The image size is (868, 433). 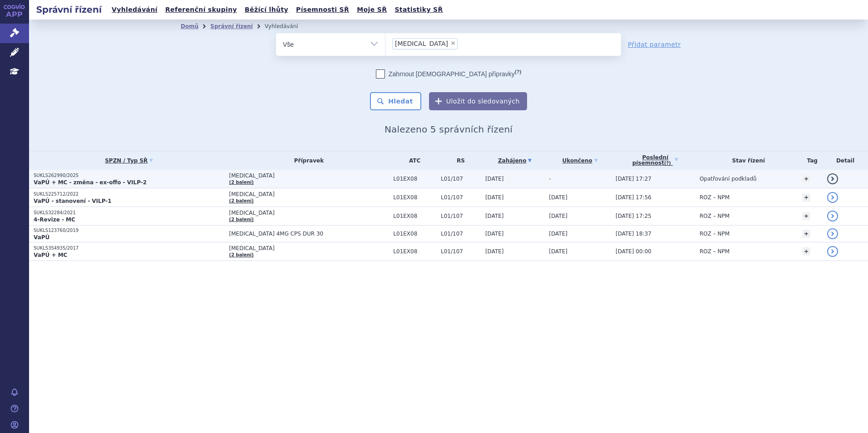 What do you see at coordinates (728, 179) in the screenshot?
I see `span: Opatřování podkladů` at bounding box center [728, 179].